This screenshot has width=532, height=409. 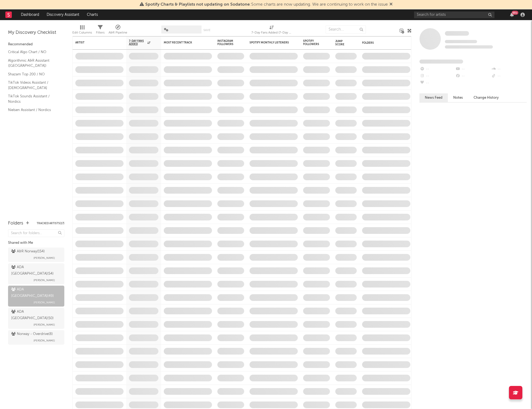 I want to click on input: Search for folders..., so click(x=36, y=233).